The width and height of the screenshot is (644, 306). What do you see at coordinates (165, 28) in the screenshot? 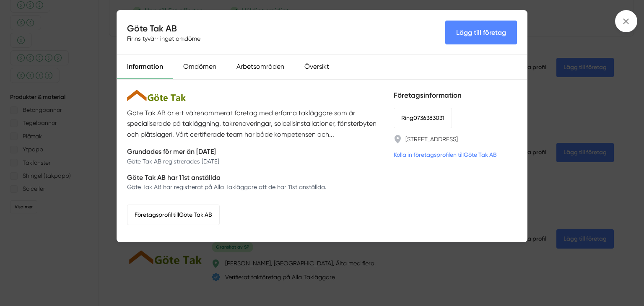
I see `h4: Göte Tak AB` at bounding box center [165, 28].